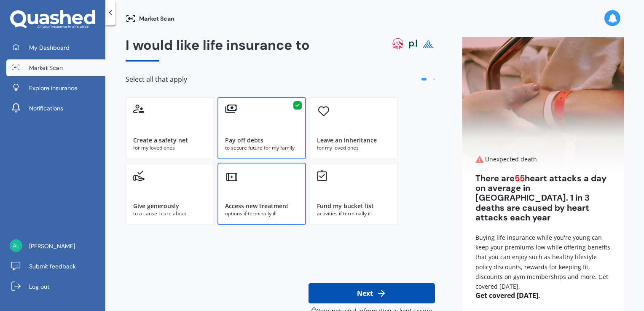 The image size is (644, 311). Describe the element at coordinates (372, 293) in the screenshot. I see `button: Next` at that location.